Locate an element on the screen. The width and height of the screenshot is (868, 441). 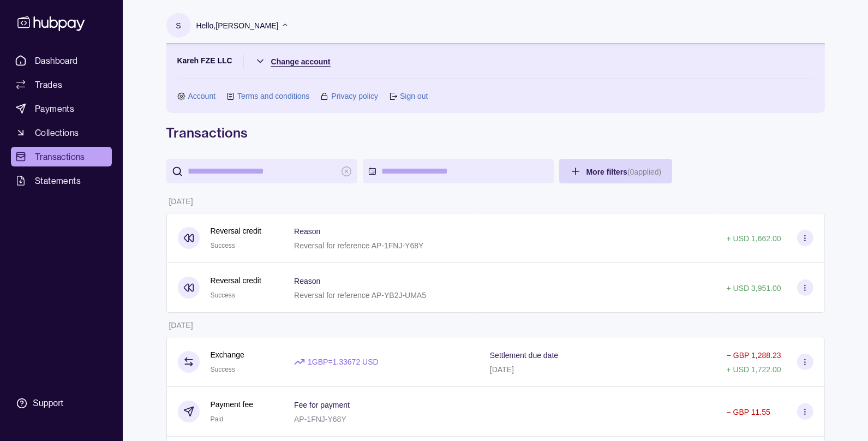
a: Collections is located at coordinates (61, 133).